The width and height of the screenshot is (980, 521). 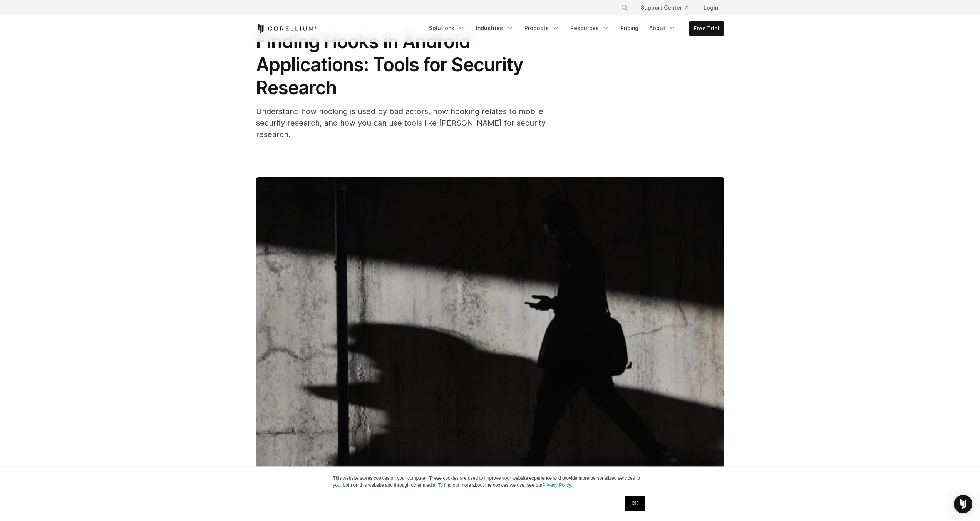 What do you see at coordinates (590, 28) in the screenshot?
I see `a: Resources` at bounding box center [590, 28].